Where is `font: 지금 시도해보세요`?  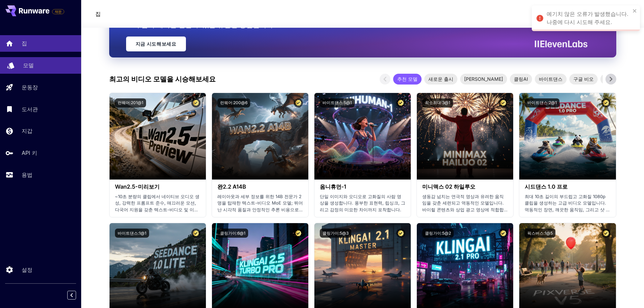
font: 지금 시도해보세요 is located at coordinates (156, 44).